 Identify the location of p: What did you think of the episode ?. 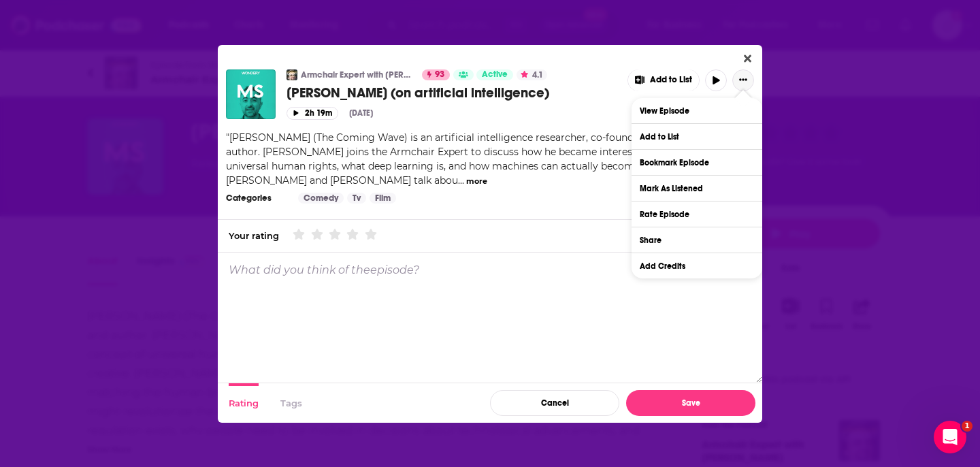
(324, 269).